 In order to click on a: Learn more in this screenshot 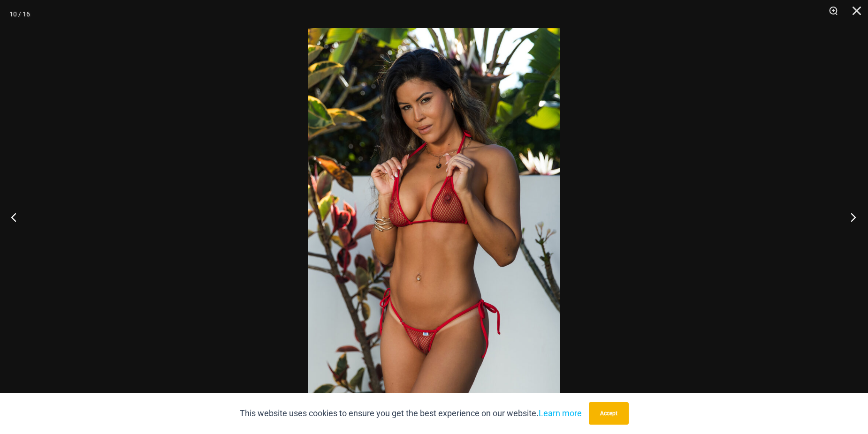, I will do `click(560, 413)`.